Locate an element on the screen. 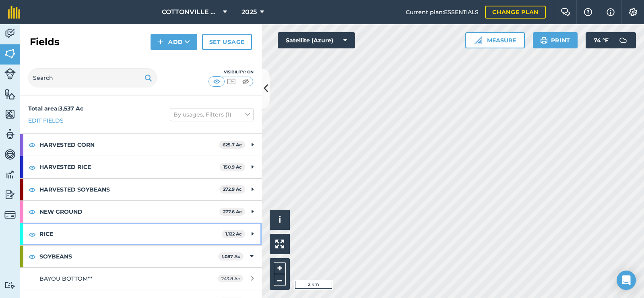 The image size is (644, 298). img: A question mark icon is located at coordinates (588, 12).